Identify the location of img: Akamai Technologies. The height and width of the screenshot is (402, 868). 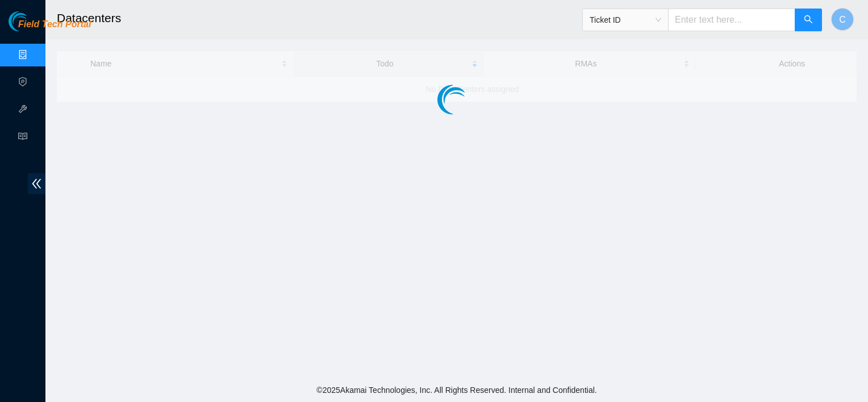
(33, 21).